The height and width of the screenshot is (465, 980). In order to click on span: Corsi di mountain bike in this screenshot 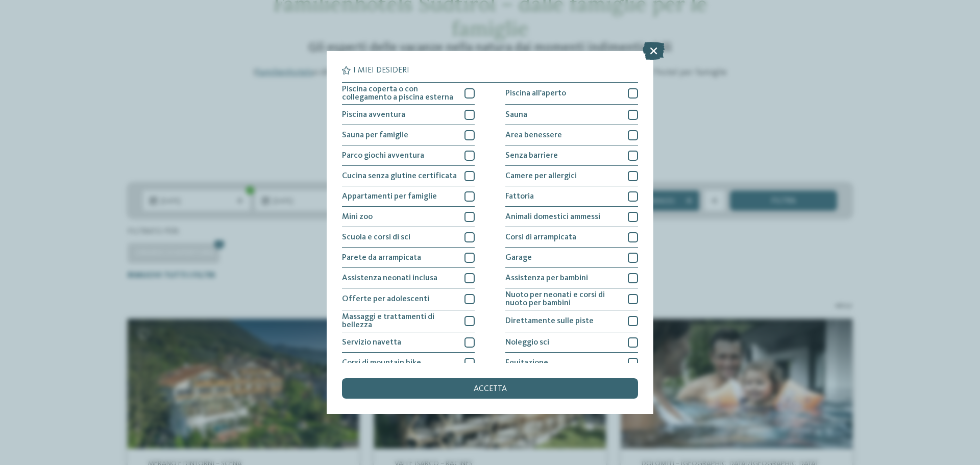, I will do `click(381, 363)`.